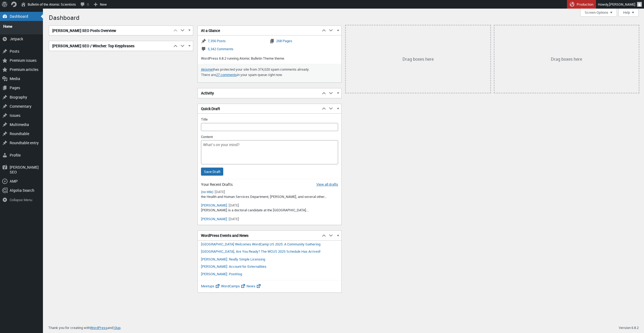  Describe the element at coordinates (628, 12) in the screenshot. I see `button: Help` at that location.